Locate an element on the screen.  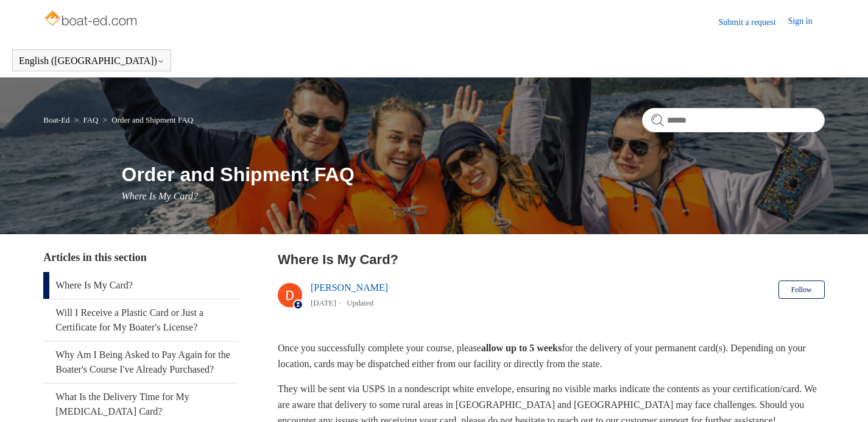
li: Updated is located at coordinates (360, 302).